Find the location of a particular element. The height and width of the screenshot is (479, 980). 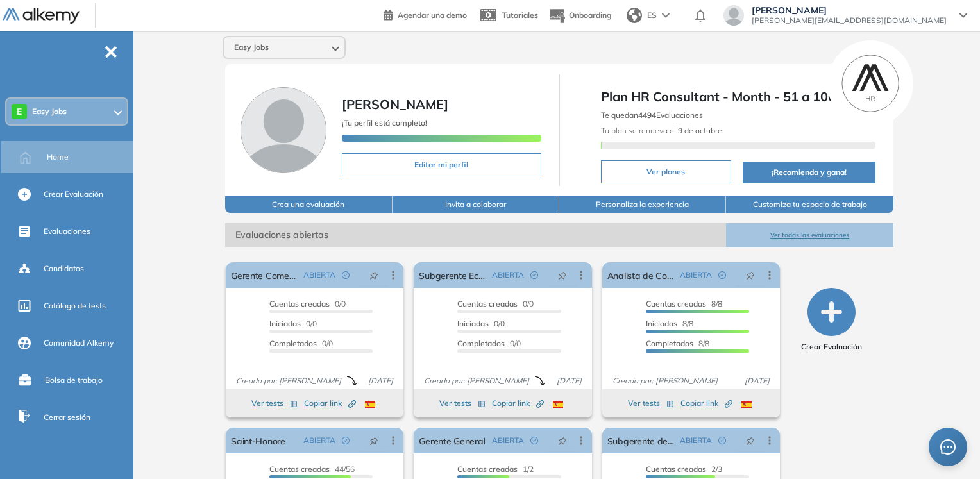

span: Evaluaciones is located at coordinates (66, 231).